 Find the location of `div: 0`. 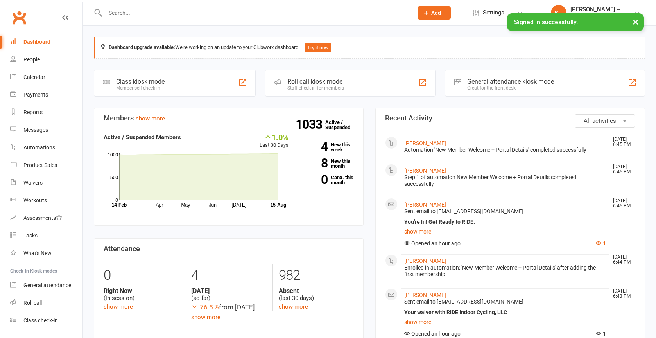

div: 0 is located at coordinates (141, 275).